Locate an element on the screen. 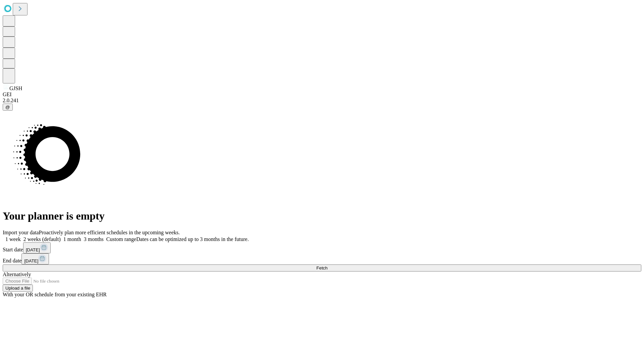  span: Dates can be optimized up to 3 months in the future. is located at coordinates (193, 239).